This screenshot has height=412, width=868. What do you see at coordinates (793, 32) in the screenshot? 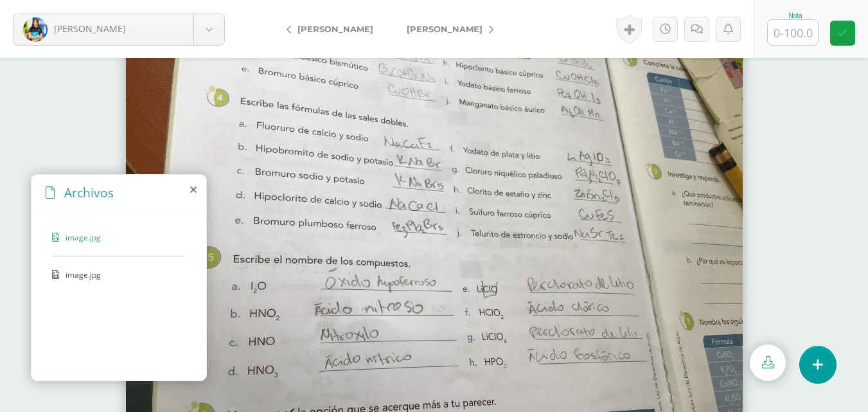
I see `input: 0-100.0` at bounding box center [793, 32].